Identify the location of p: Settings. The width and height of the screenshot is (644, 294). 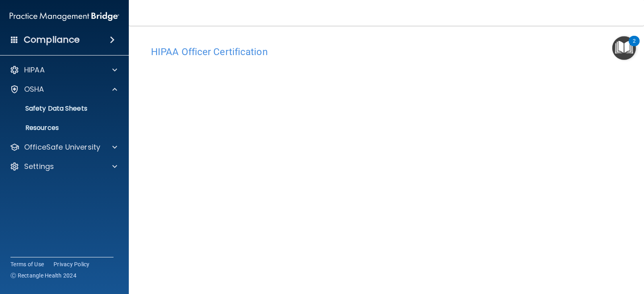
(39, 167).